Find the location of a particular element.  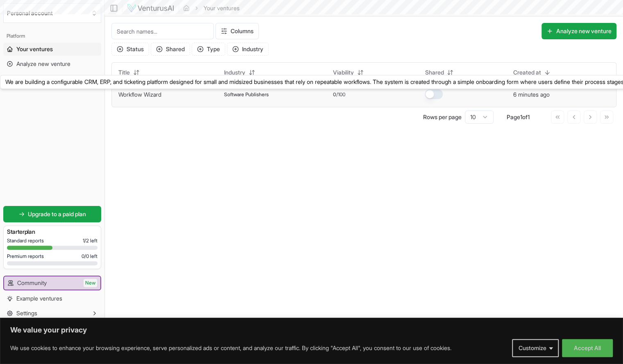

button: Accept All is located at coordinates (588, 348).